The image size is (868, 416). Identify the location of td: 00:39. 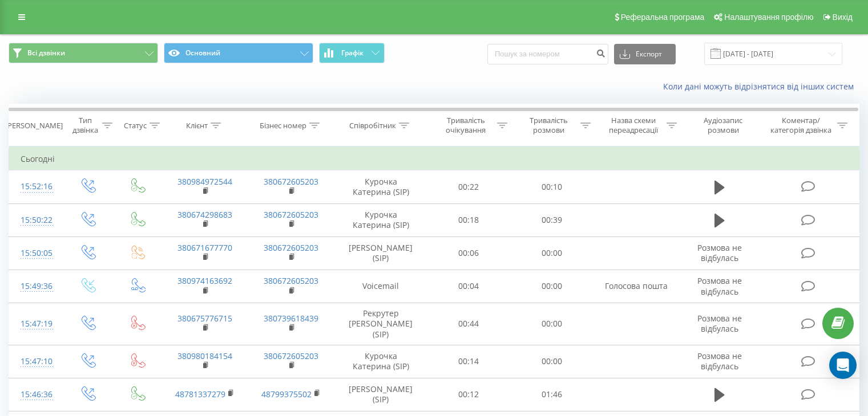
(551, 220).